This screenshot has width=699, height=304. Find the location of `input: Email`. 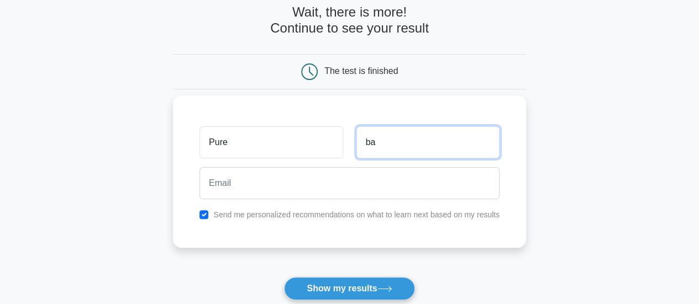

input: Email is located at coordinates (349, 183).